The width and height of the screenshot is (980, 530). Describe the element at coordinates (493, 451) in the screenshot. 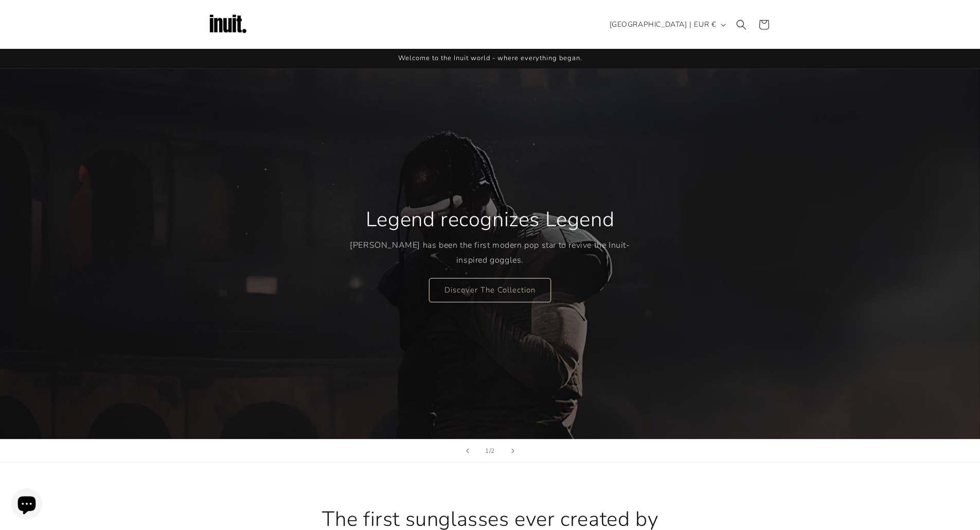

I see `span: 2` at that location.